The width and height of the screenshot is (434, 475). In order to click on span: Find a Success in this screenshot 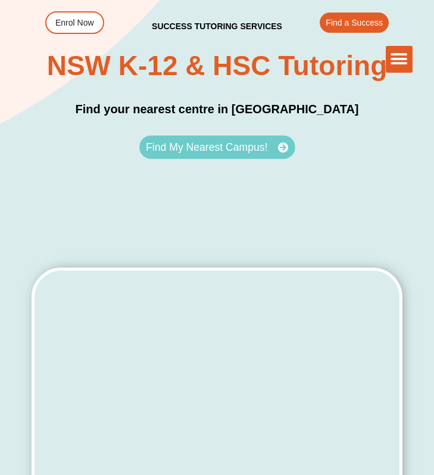, I will do `click(354, 23)`.